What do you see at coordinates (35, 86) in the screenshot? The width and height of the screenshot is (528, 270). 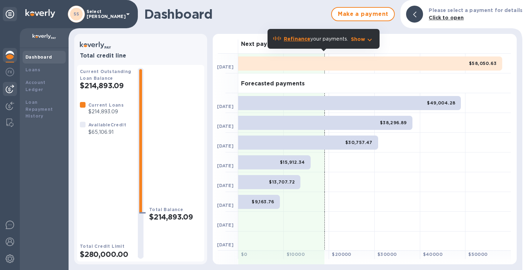 I see `b: Account Ledger` at bounding box center [35, 86].